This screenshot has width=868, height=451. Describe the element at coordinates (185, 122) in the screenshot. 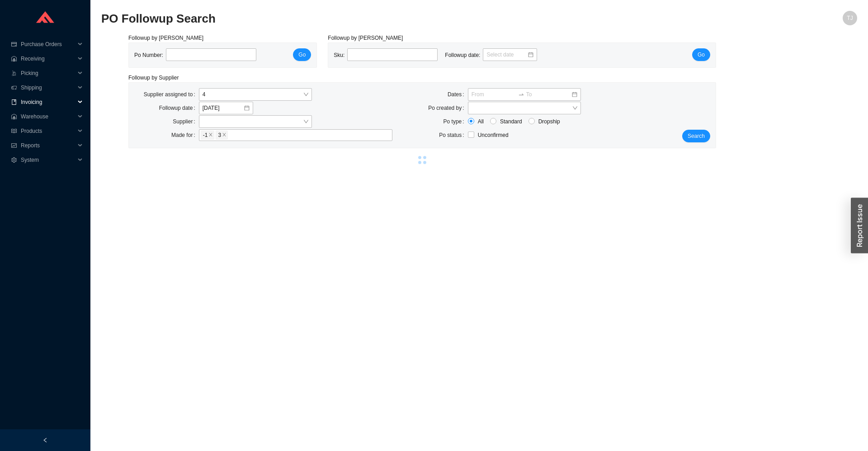

I see `label: Supplier:` at that location.